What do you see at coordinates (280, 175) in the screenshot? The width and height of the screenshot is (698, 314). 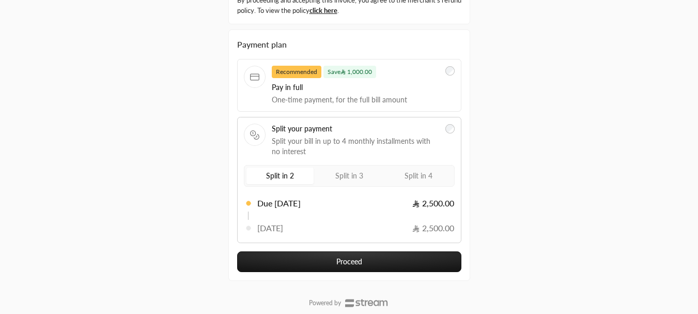 I see `span: Split in 2` at bounding box center [280, 175].